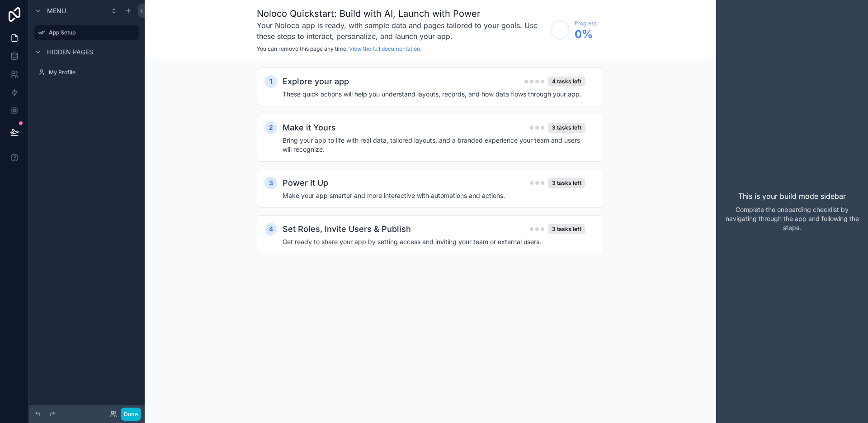 The width and height of the screenshot is (868, 423). Describe the element at coordinates (431, 170) in the screenshot. I see `div: scrollable content` at that location.